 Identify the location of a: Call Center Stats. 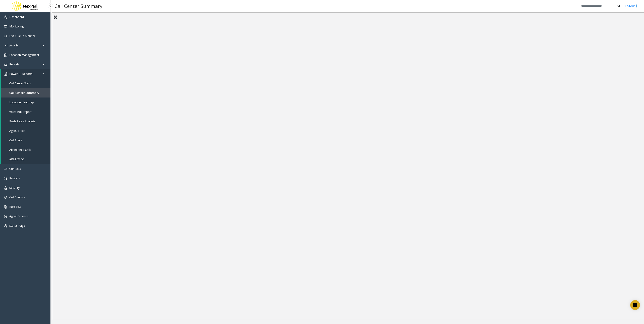
(26, 83).